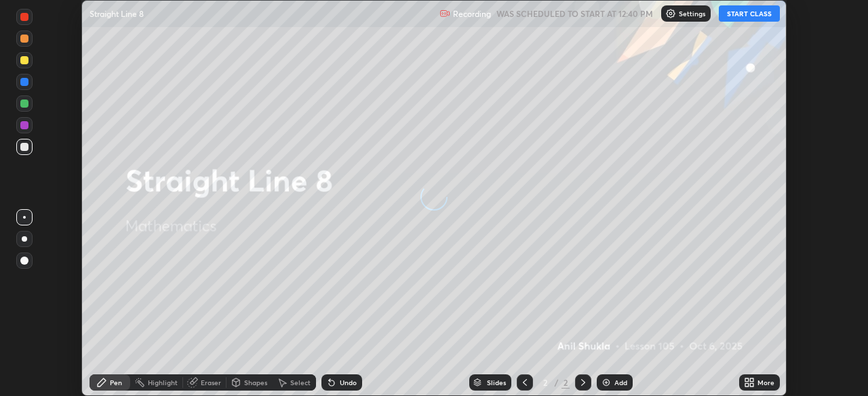  What do you see at coordinates (117, 13) in the screenshot?
I see `p: Straight Line 8` at bounding box center [117, 13].